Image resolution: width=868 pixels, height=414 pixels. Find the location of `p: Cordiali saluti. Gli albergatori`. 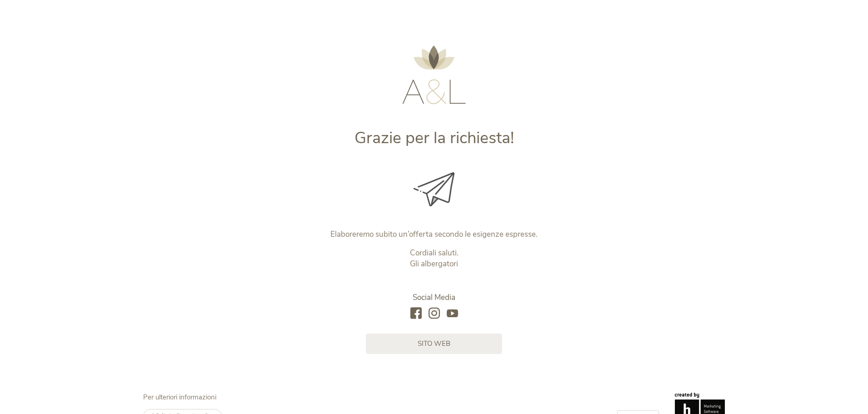

p: Cordiali saluti. Gli albergatori is located at coordinates (434, 259).